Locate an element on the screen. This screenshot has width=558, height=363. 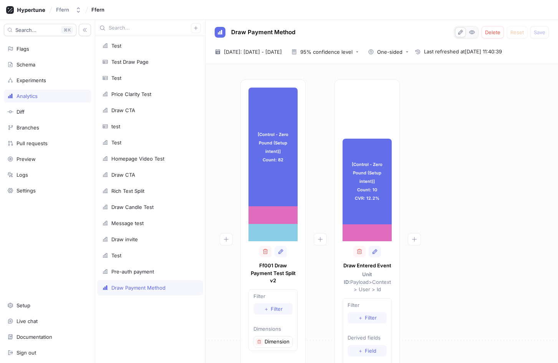
div: [Control - Zero Pound (Setup intent)] Count: 82 is located at coordinates (273, 147).